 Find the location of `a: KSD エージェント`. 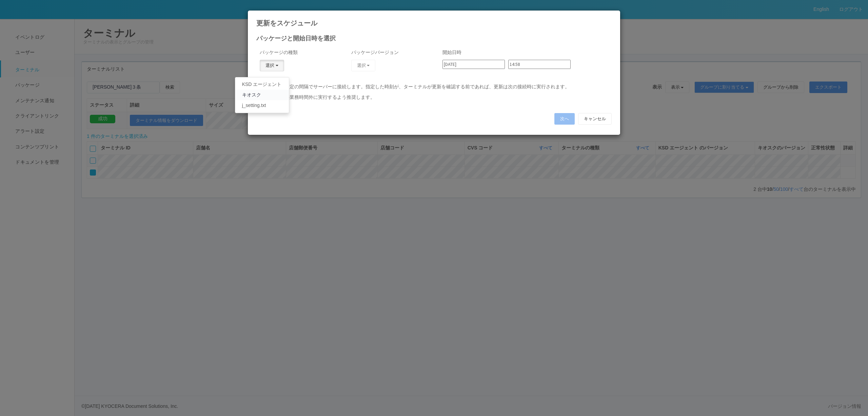

a: KSD エージェント is located at coordinates (262, 85).